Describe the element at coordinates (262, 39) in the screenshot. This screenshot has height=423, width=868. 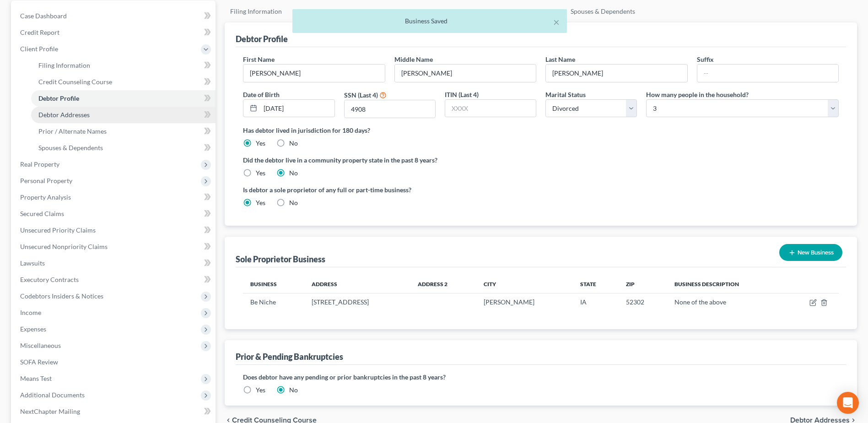
I see `div: Debtor Profile` at that location.